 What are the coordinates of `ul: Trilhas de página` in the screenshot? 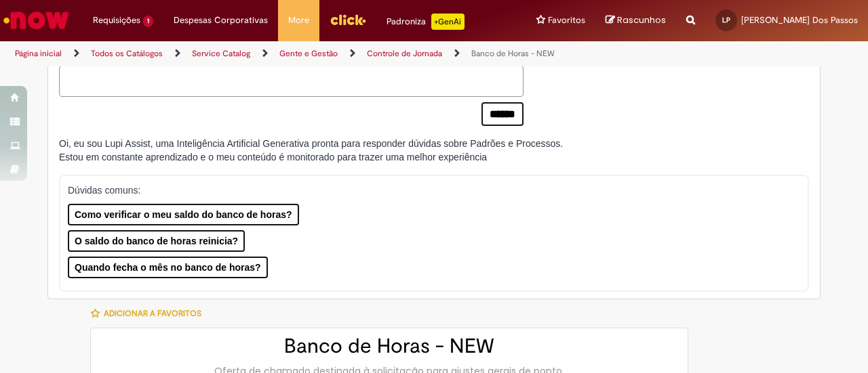 It's located at (289, 53).